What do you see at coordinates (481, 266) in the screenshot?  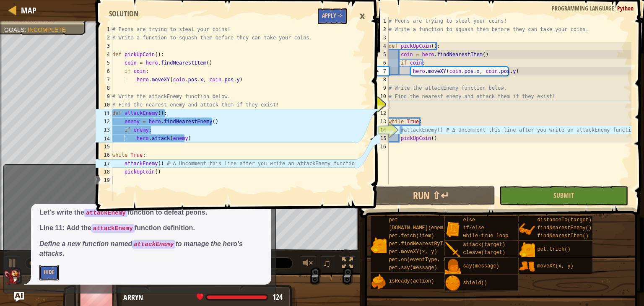 I see `span: say(message)` at bounding box center [481, 266].